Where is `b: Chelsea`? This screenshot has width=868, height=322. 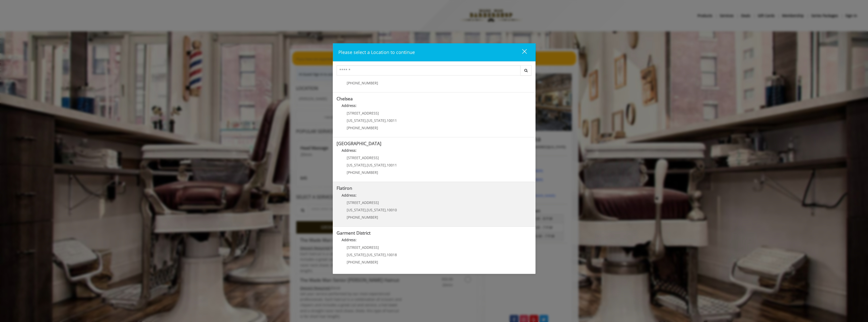 b: Chelsea is located at coordinates (345, 99).